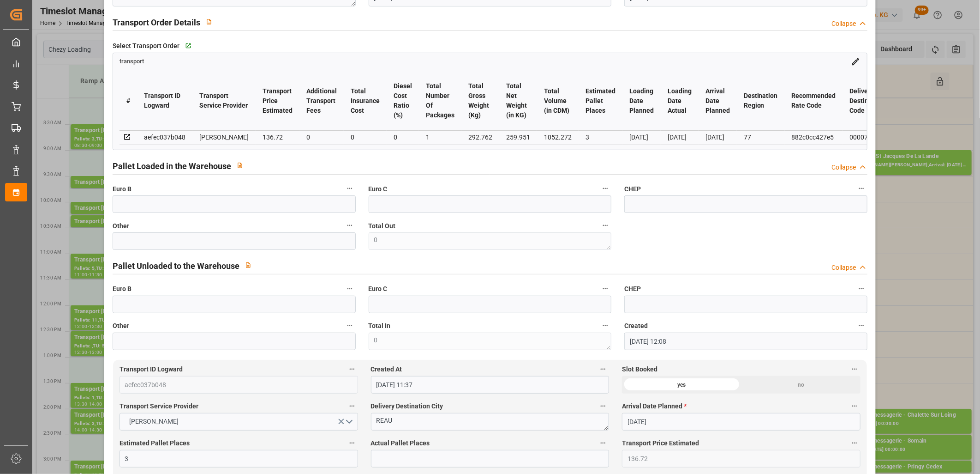  I want to click on button: Transport Service Provider, so click(352, 406).